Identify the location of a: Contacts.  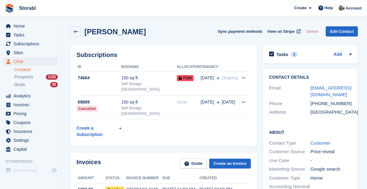
(36, 69).